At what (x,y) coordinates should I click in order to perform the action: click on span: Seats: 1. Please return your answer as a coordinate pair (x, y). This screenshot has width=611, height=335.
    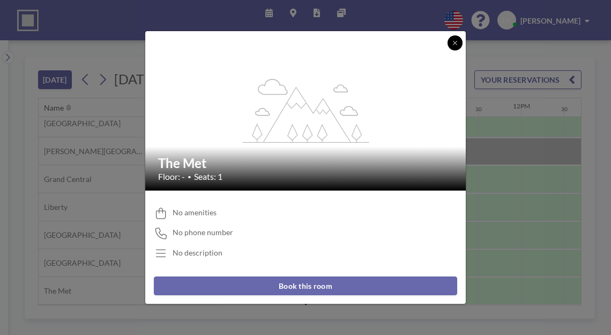
    Looking at the image, I should click on (208, 176).